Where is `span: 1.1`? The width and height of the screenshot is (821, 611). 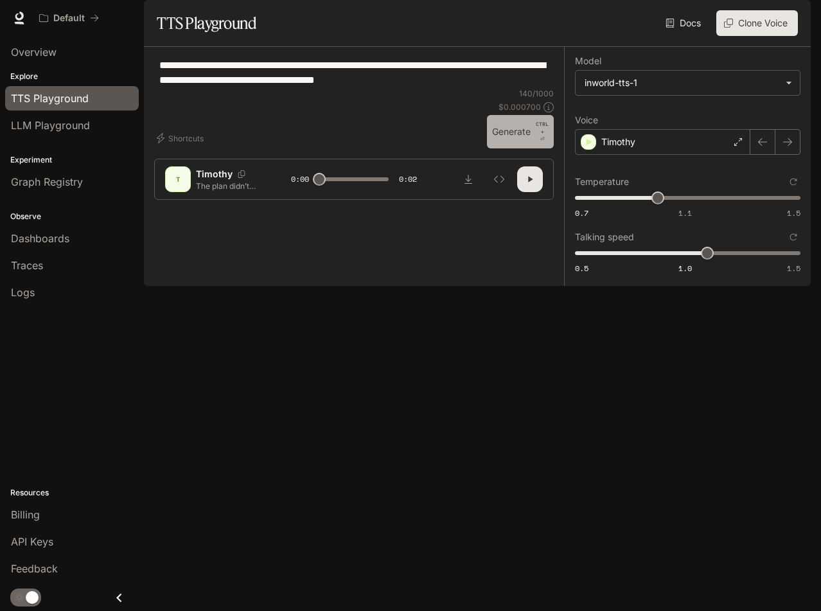 span: 1.1 is located at coordinates (685, 213).